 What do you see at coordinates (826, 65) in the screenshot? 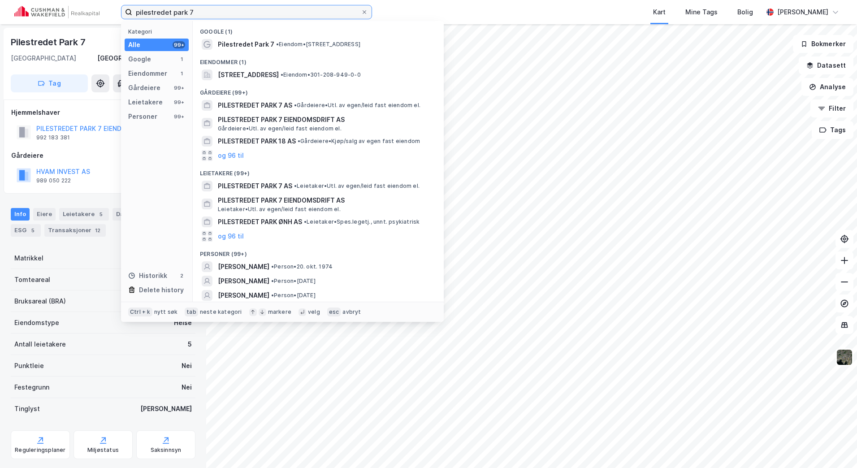
I see `button: Datasett` at bounding box center [826, 65].